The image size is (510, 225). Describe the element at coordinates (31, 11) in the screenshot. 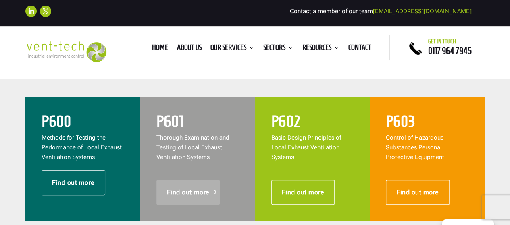

I see `a: Follow on LinkedIn` at that location.